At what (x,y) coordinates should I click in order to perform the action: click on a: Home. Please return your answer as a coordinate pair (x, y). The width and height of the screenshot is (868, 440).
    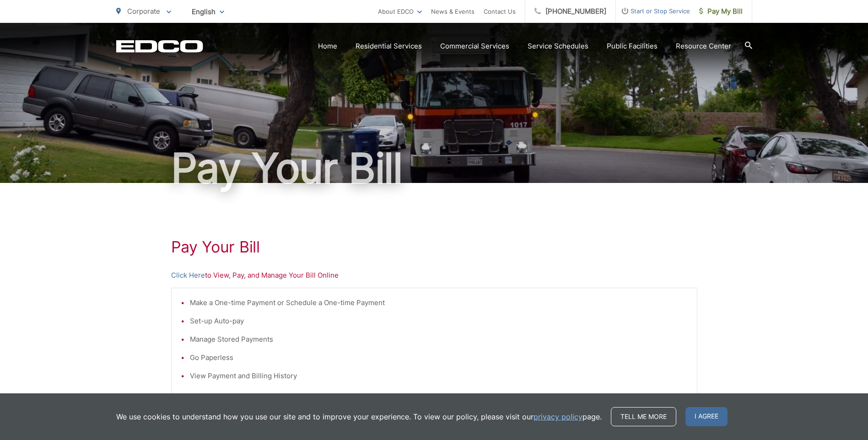
    Looking at the image, I should click on (328, 46).